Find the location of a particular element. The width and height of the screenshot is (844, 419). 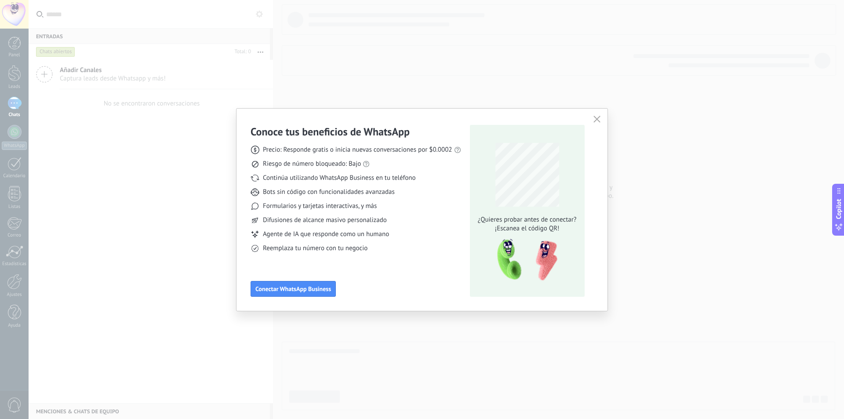

button: Conectar WhatsApp Business is located at coordinates (293, 289).